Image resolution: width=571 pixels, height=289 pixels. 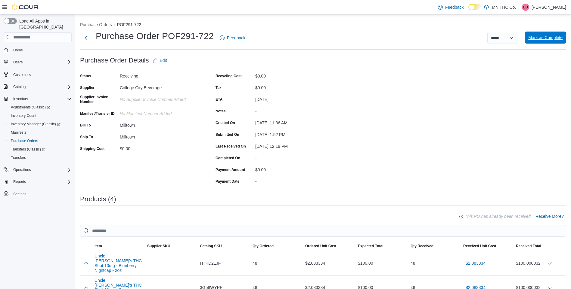 I want to click on h1: Purchase Order POF291-722, so click(x=155, y=36).